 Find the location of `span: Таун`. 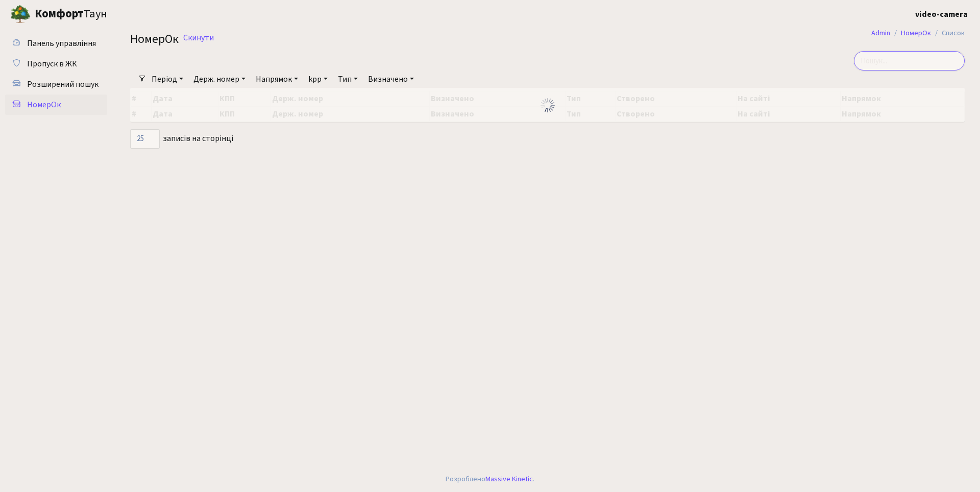

span: Таун is located at coordinates (71, 14).